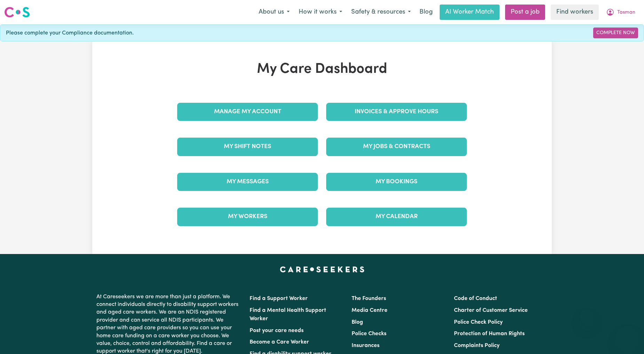 This screenshot has width=644, height=354. What do you see at coordinates (575, 13) in the screenshot?
I see `a: Find workers` at bounding box center [575, 13].